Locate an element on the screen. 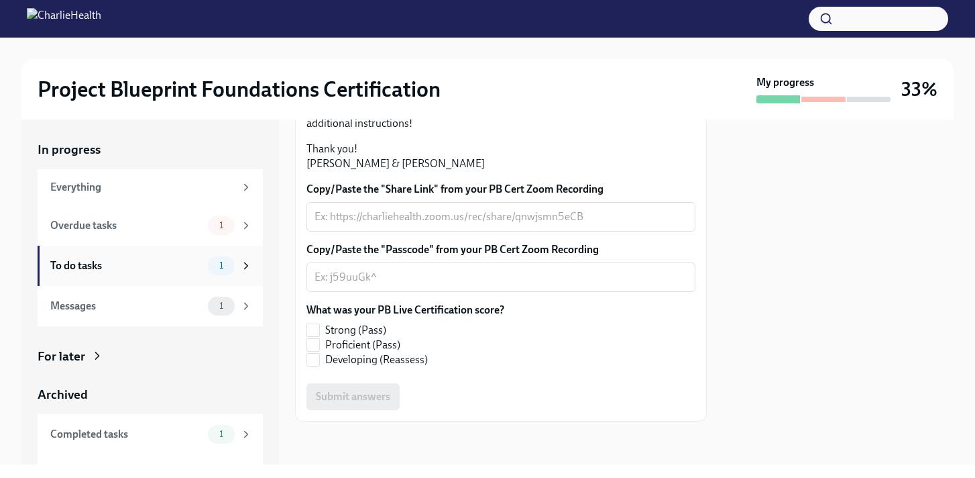 This screenshot has height=478, width=975. div: For later is located at coordinates (61, 356).